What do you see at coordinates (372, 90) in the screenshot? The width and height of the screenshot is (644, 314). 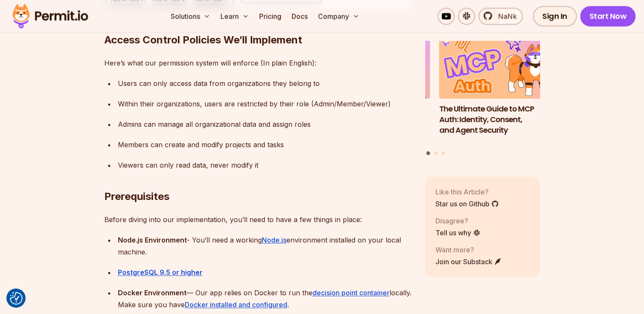 I see `li: 3 of 3` at bounding box center [372, 90].